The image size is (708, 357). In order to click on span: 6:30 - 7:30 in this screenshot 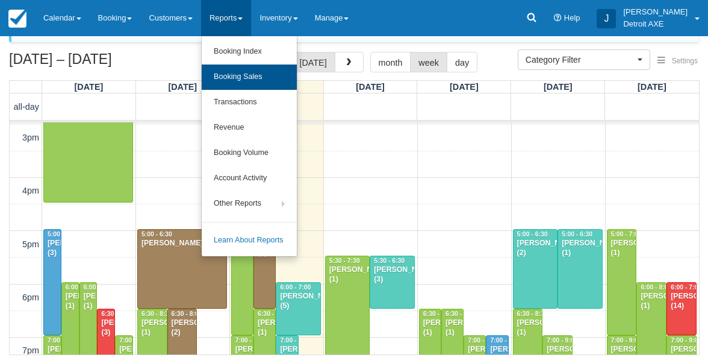, I will do `click(116, 313)`.